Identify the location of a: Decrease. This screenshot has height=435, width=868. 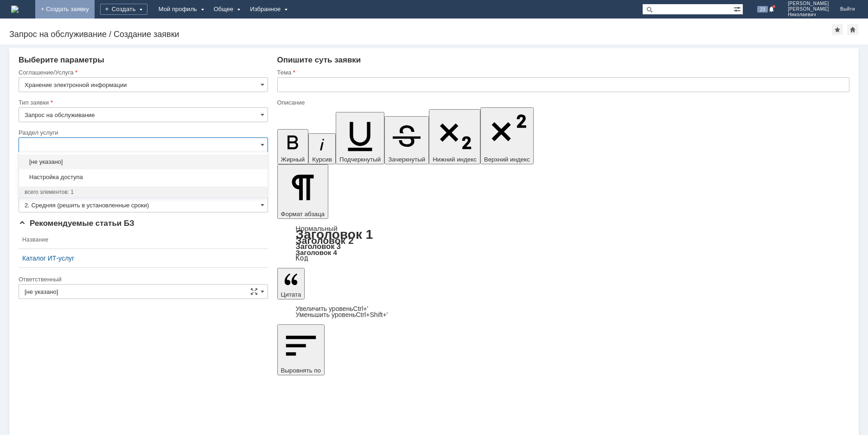
(341, 315).